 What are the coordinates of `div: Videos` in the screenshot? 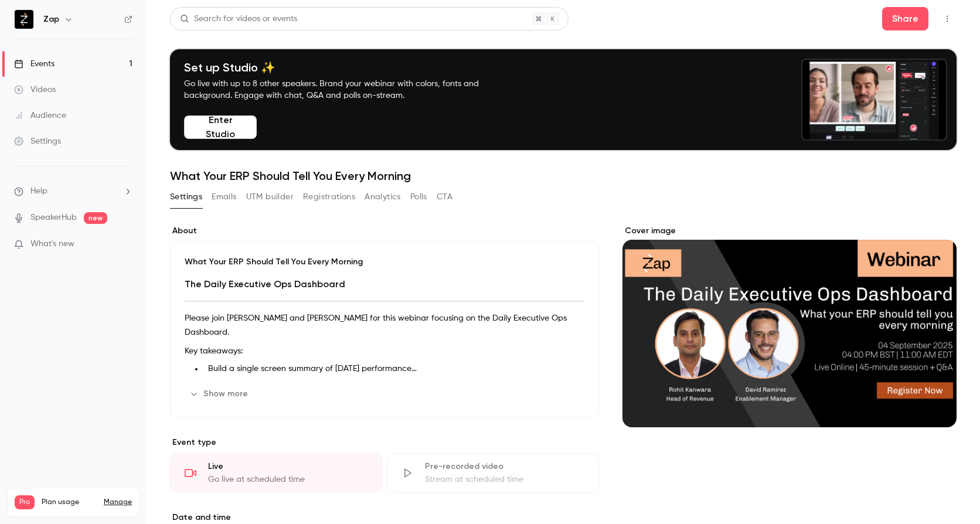 It's located at (35, 90).